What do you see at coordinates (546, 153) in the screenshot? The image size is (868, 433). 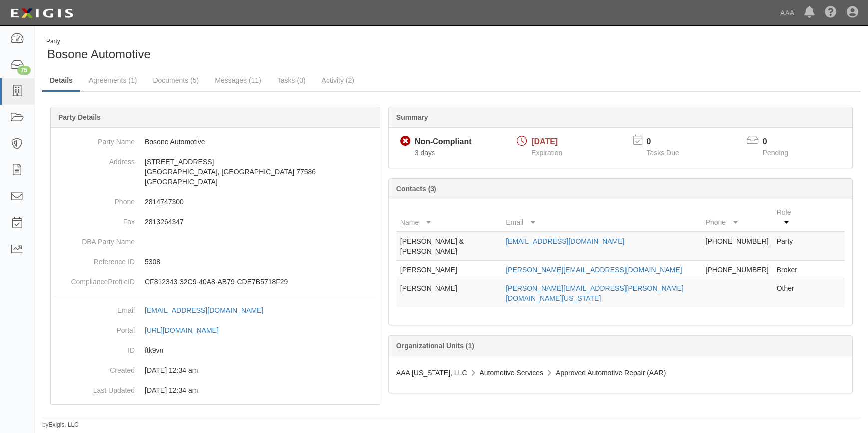 I see `span: Expiration` at bounding box center [546, 153].